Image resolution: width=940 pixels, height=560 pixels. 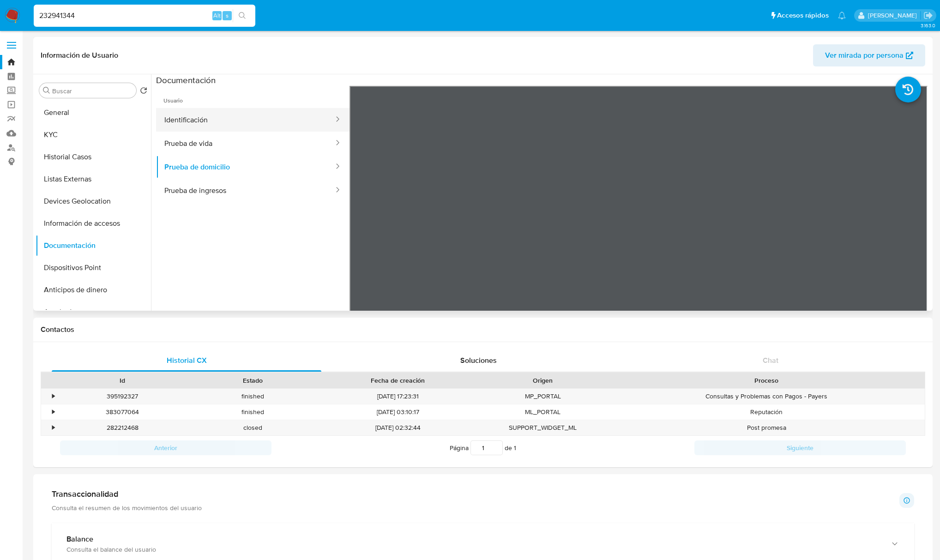 What do you see at coordinates (93, 135) in the screenshot?
I see `button: KYC` at bounding box center [93, 135].